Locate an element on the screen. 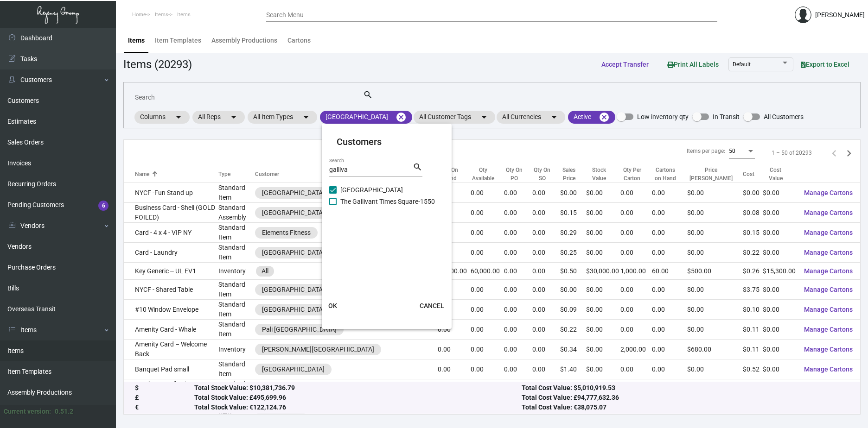 This screenshot has width=868, height=428. mat-card-title: Customers is located at coordinates (387, 142).